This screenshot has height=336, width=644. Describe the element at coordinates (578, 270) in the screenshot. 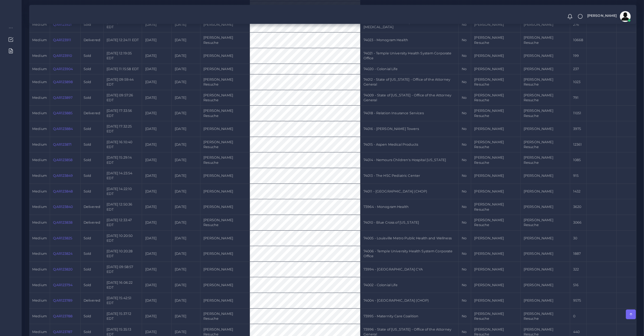

I see `td: 322` at that location.